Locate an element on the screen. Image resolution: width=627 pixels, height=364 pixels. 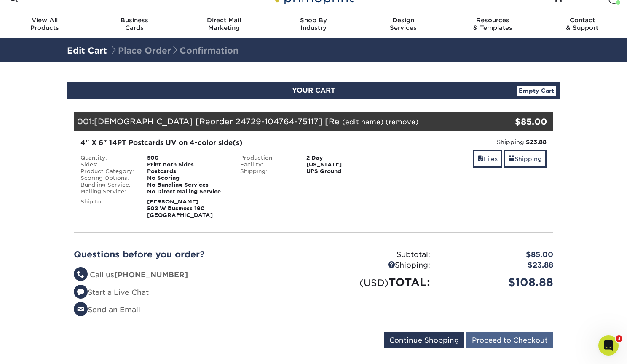
div: & Templates is located at coordinates (493, 24).